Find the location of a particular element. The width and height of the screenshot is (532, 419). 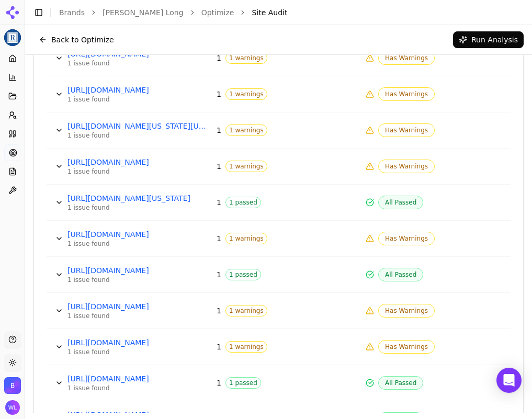

button: Open organization switcher is located at coordinates (12, 386).